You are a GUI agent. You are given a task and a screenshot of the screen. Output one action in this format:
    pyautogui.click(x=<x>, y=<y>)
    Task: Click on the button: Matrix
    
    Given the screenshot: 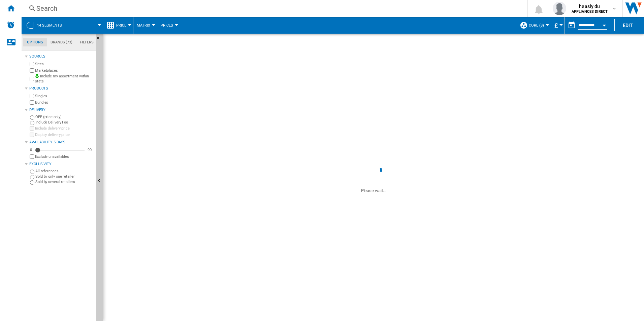 What is the action you would take?
    pyautogui.click(x=145, y=25)
    